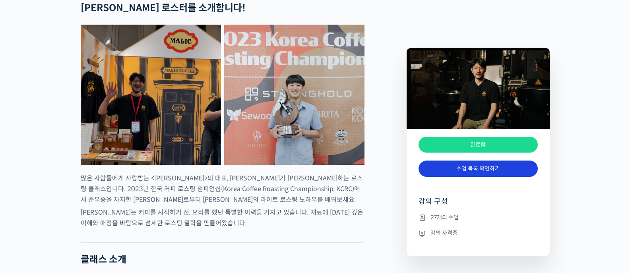 Image resolution: width=630 pixels, height=273 pixels. What do you see at coordinates (27, 217) in the screenshot?
I see `a: 홈` at bounding box center [27, 217].